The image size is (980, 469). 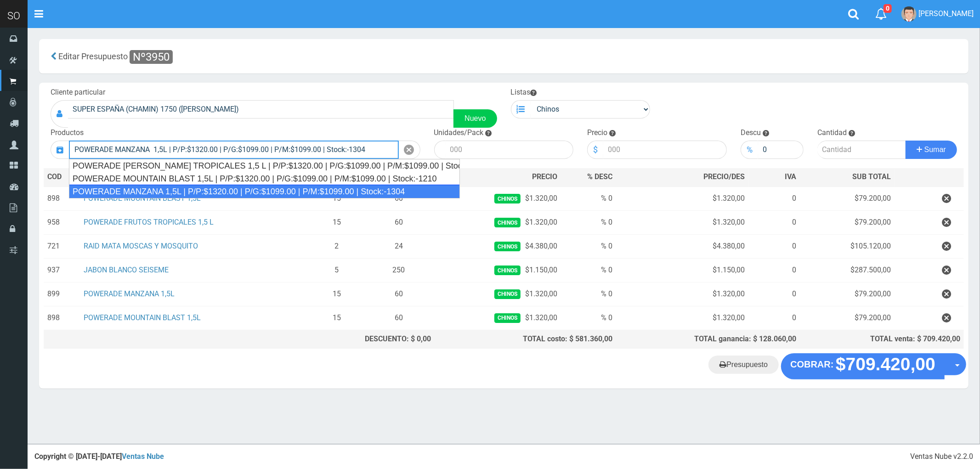 What do you see at coordinates (871, 177) in the screenshot?
I see `span: SUB TOTAL` at bounding box center [871, 177].